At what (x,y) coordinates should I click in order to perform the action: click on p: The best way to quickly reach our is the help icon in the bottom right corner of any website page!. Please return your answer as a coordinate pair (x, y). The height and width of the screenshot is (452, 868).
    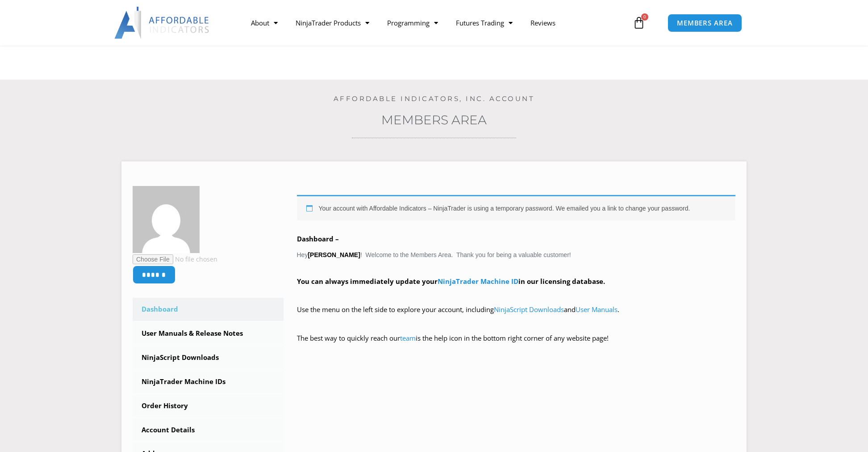
    Looking at the image, I should click on (516, 345).